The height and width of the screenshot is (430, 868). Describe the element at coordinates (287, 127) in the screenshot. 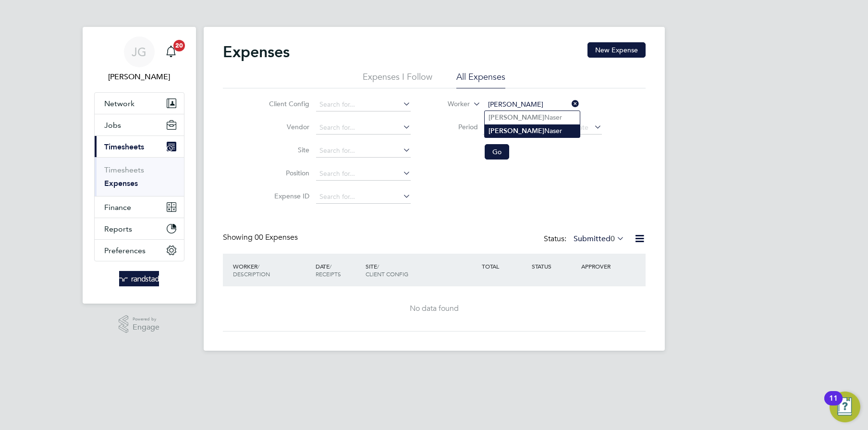

I see `label: Vendor` at that location.